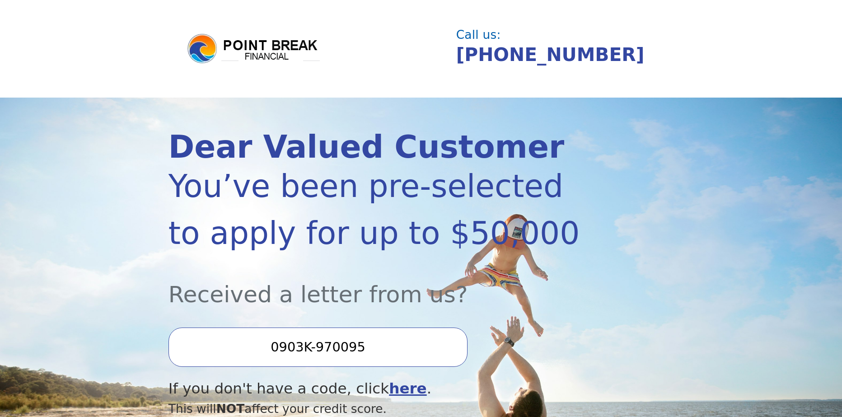 The image size is (842, 417). What do you see at coordinates (562, 35) in the screenshot?
I see `div: Call us:` at bounding box center [562, 35].